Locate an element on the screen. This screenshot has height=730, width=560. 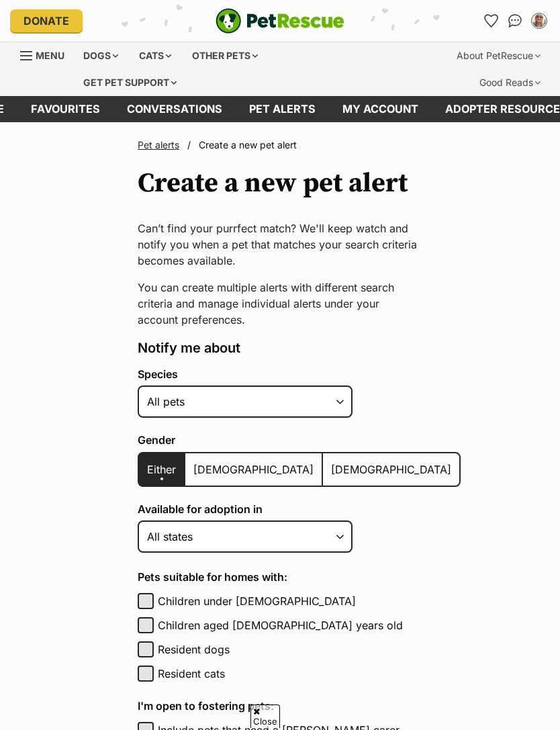
a: Menu is located at coordinates (47, 54).